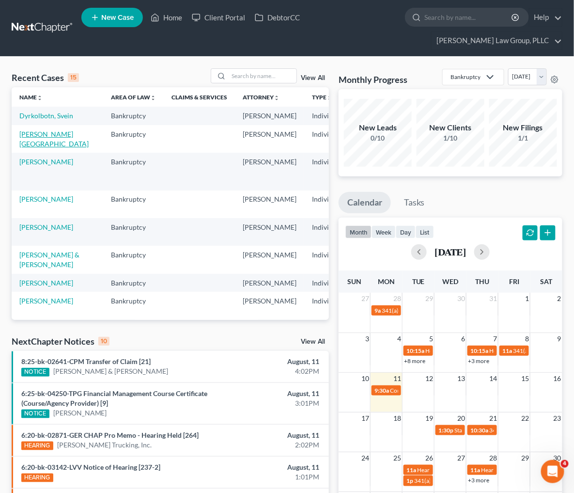 Image resolution: width=574 pixels, height=493 pixels. Describe the element at coordinates (114, 398) in the screenshot. I see `a: 6:25-bk-04250-TPG Financial Management Course Certificate (Course/Agency Provider) [9]` at that location.